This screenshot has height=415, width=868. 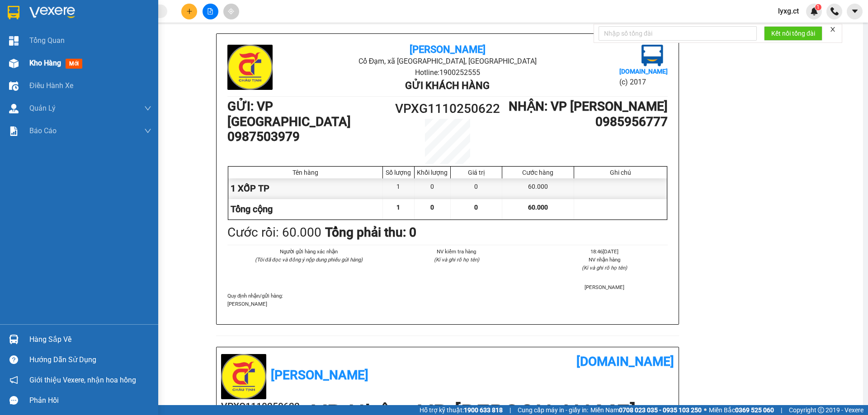 What do you see at coordinates (461, 410) in the screenshot?
I see `span: Hỗ trợ kỹ thuật:` at bounding box center [461, 410].